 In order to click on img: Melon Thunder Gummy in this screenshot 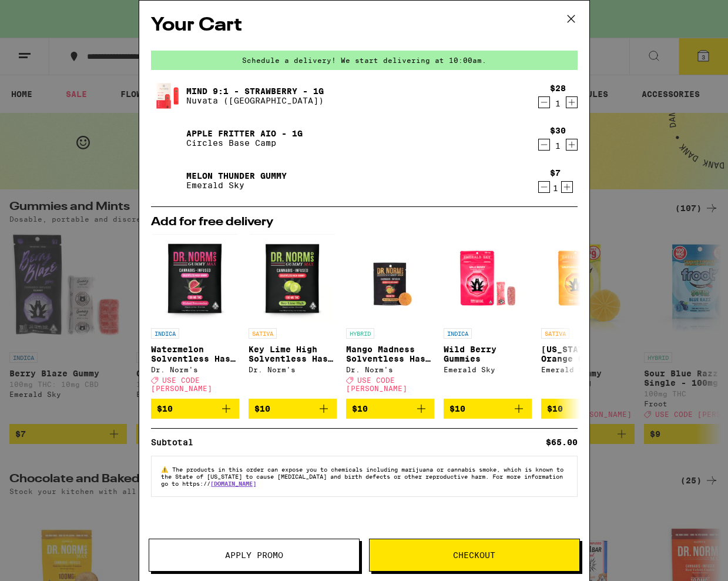, I will do `click(167, 180)`.